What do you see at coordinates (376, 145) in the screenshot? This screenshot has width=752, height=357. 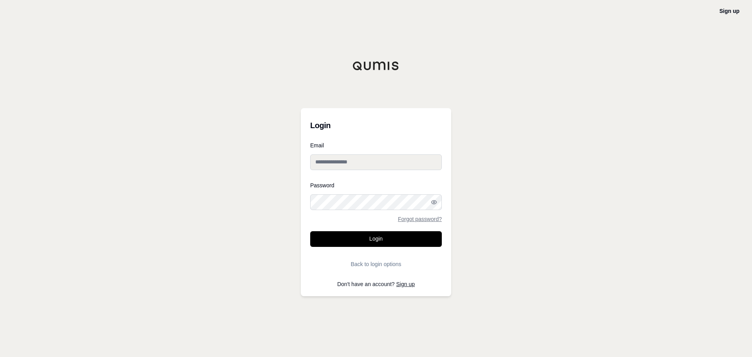 I see `label: Email` at bounding box center [376, 145].